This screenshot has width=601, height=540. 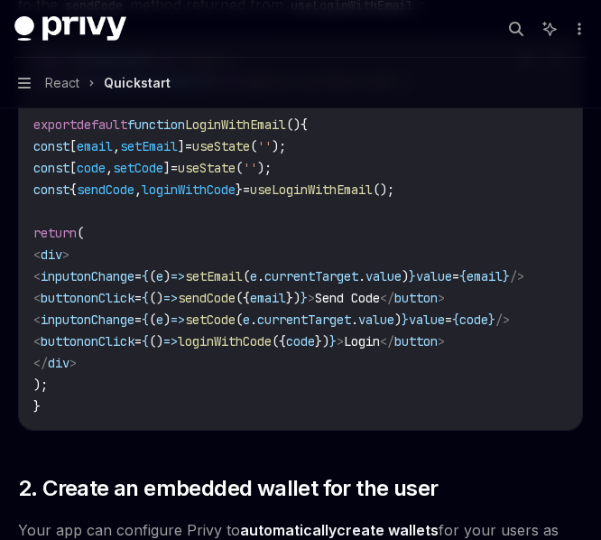 What do you see at coordinates (312, 190) in the screenshot?
I see `span: useLoginWithEmail` at bounding box center [312, 190].